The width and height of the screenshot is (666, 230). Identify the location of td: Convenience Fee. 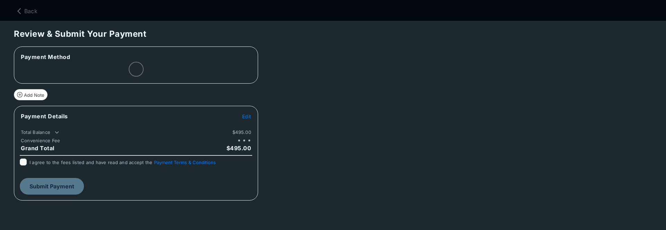
(41, 141).